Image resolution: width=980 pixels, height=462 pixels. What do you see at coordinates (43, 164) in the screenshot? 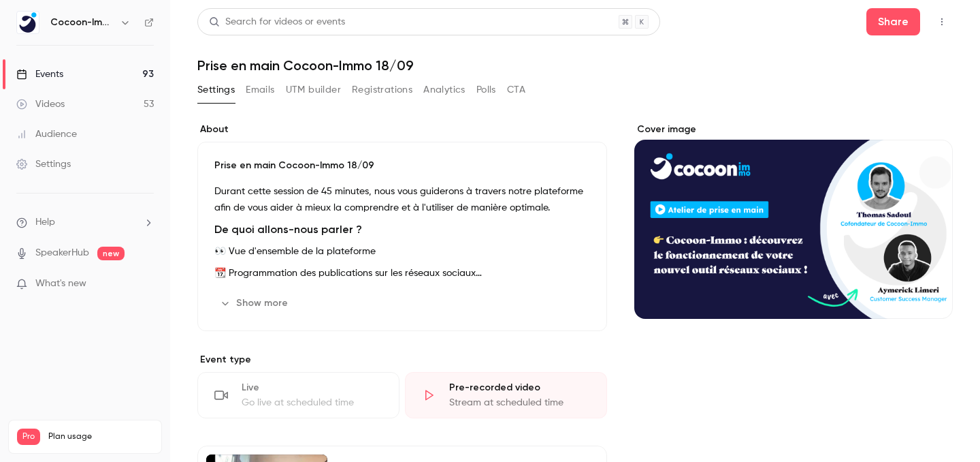
I see `div: Settings` at bounding box center [43, 164].